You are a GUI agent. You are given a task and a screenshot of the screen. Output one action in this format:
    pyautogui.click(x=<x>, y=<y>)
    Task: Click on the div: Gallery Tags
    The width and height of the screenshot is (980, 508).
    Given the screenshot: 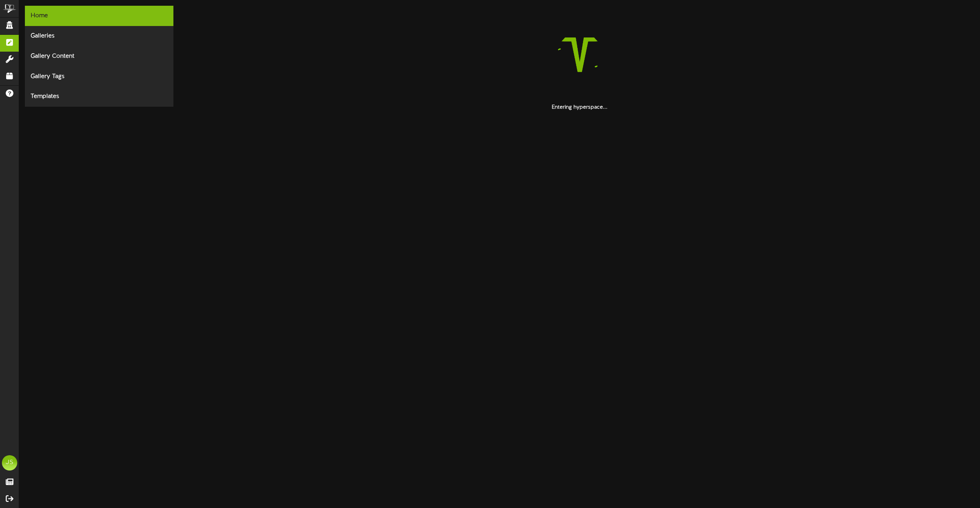 What is the action you would take?
    pyautogui.click(x=99, y=76)
    